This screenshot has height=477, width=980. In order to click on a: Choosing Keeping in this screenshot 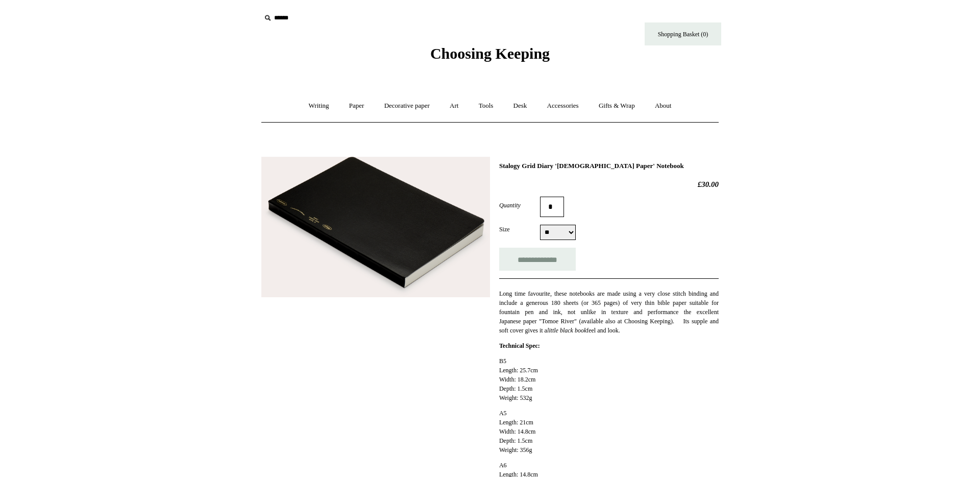, I will do `click(490, 56)`.